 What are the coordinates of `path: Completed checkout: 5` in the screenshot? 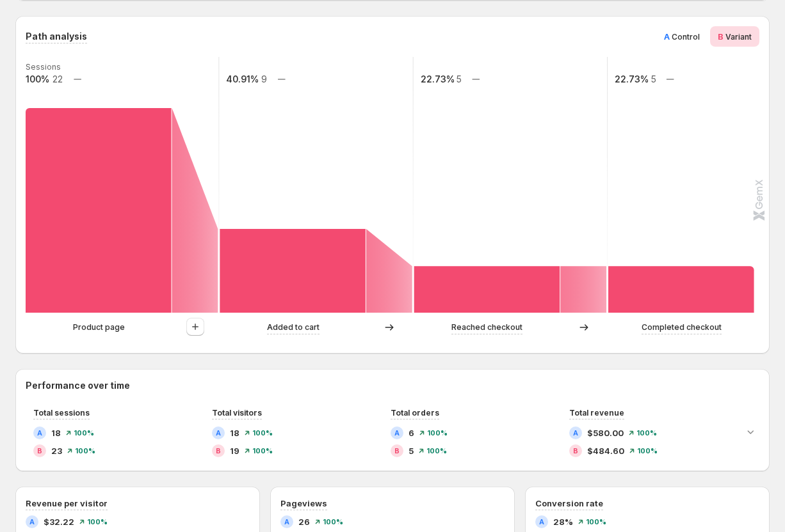 It's located at (681, 289).